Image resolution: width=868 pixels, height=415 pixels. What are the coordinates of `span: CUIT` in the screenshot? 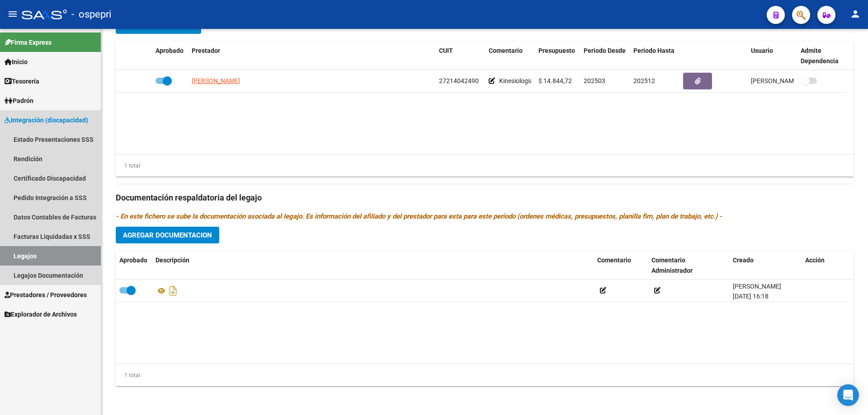 It's located at (446, 50).